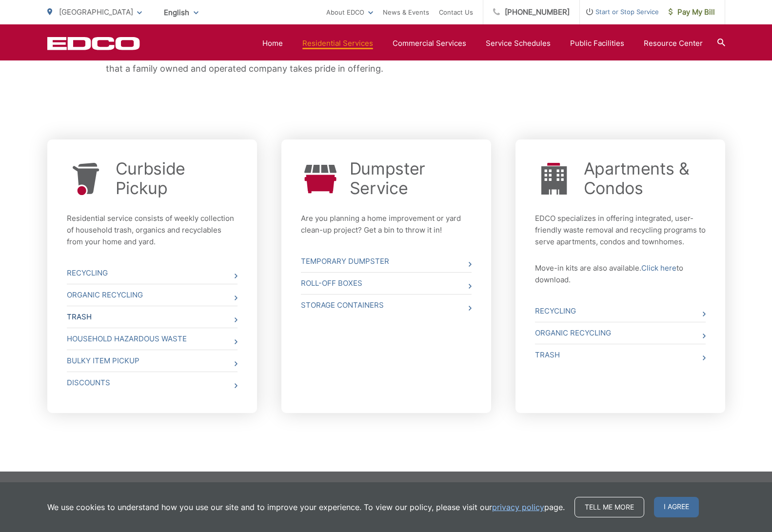  Describe the element at coordinates (153, 339) in the screenshot. I see `a: Household Hazardous Waste` at that location.